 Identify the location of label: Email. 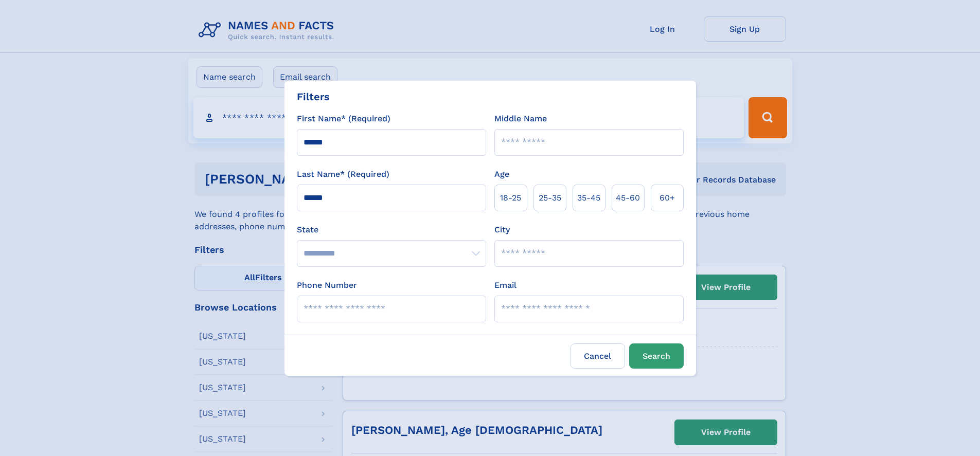
(505, 286).